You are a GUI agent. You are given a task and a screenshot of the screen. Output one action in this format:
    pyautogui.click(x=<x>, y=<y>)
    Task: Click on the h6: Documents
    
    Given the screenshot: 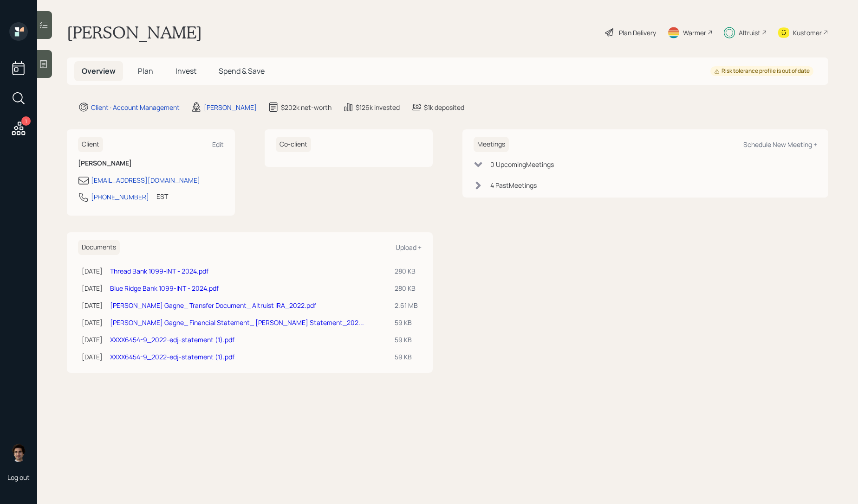 What is the action you would take?
    pyautogui.click(x=99, y=247)
    